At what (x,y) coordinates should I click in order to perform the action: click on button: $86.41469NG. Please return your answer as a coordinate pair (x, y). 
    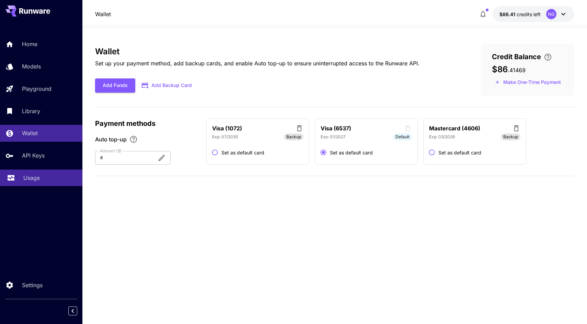
    Looking at the image, I should click on (534, 14).